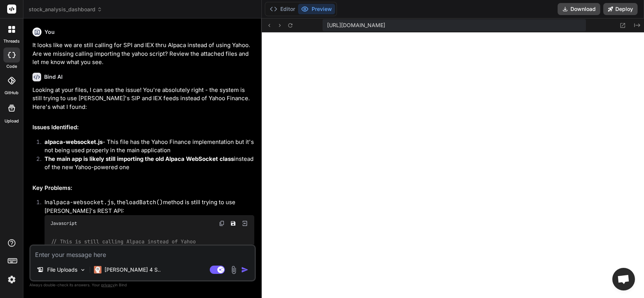  What do you see at coordinates (53, 77) in the screenshot?
I see `h6: Bind AI` at bounding box center [53, 77].